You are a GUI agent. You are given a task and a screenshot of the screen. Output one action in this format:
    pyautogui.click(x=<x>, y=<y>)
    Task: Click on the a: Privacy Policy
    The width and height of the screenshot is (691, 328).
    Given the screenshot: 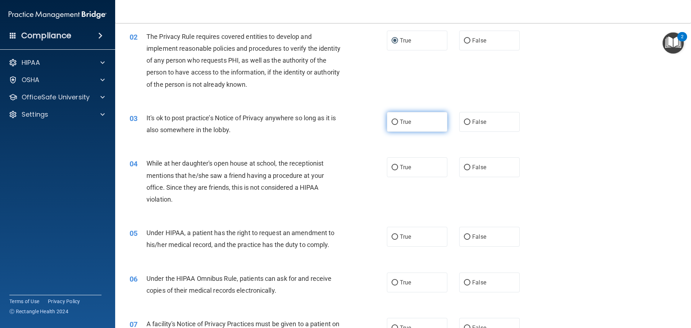 What is the action you would take?
    pyautogui.click(x=64, y=301)
    